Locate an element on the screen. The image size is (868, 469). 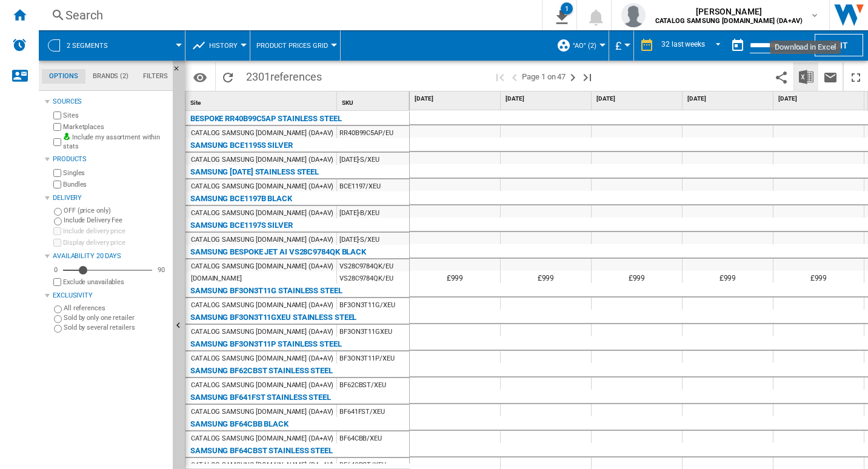
input: Include my assortment within stats is located at coordinates (57, 141).